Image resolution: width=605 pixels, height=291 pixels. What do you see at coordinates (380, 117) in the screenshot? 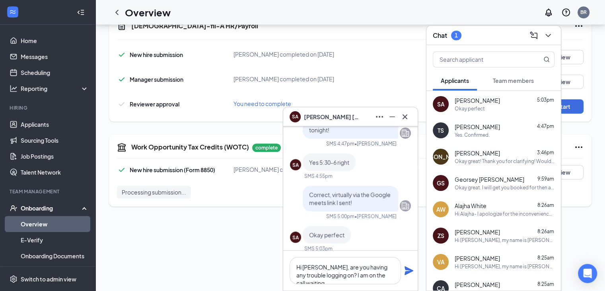
I see `button: Ellipses` at bounding box center [380, 117].